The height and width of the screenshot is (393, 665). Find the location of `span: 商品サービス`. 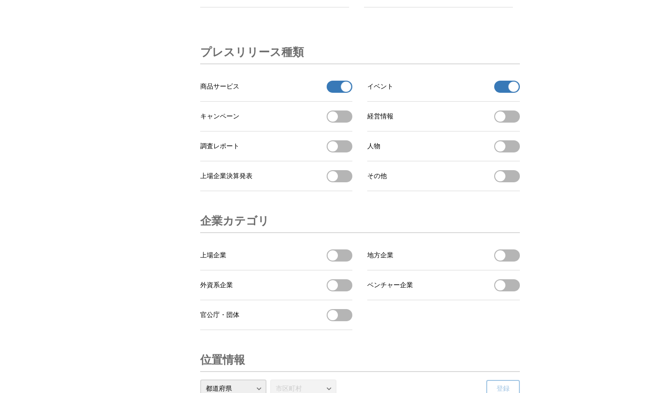

span: 商品サービス is located at coordinates (220, 87).